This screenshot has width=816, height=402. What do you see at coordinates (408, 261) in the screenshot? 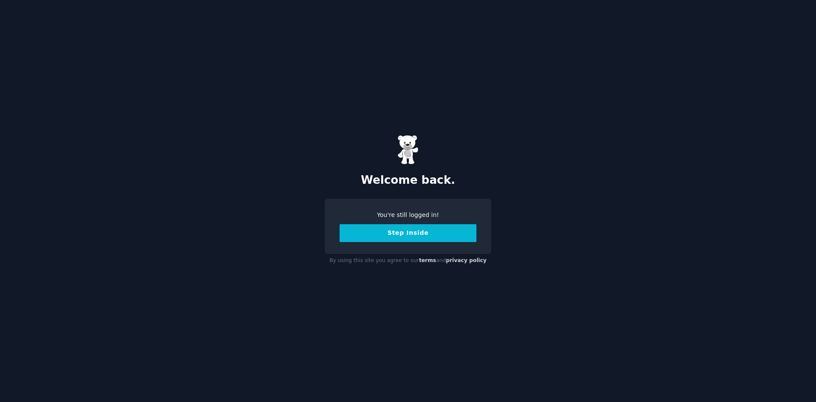
I see `div: By using this site you agree to our and` at bounding box center [408, 261].